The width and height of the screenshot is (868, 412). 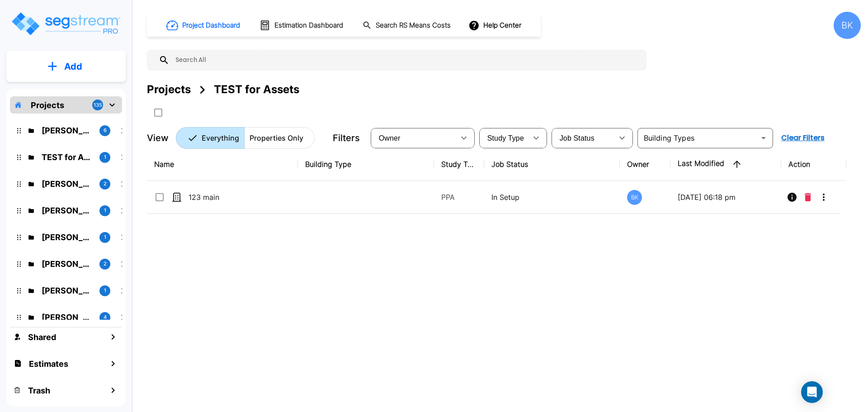 What do you see at coordinates (280, 138) in the screenshot?
I see `button: Properties Only` at bounding box center [280, 138].